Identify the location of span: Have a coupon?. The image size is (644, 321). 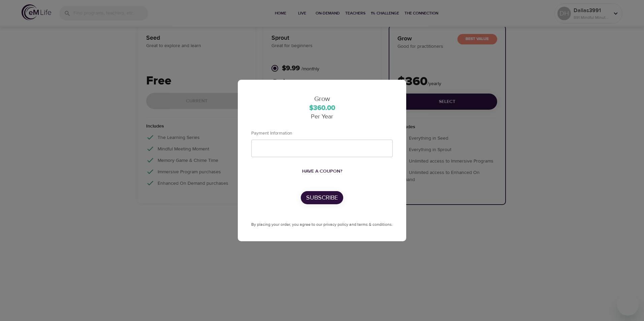
(322, 172).